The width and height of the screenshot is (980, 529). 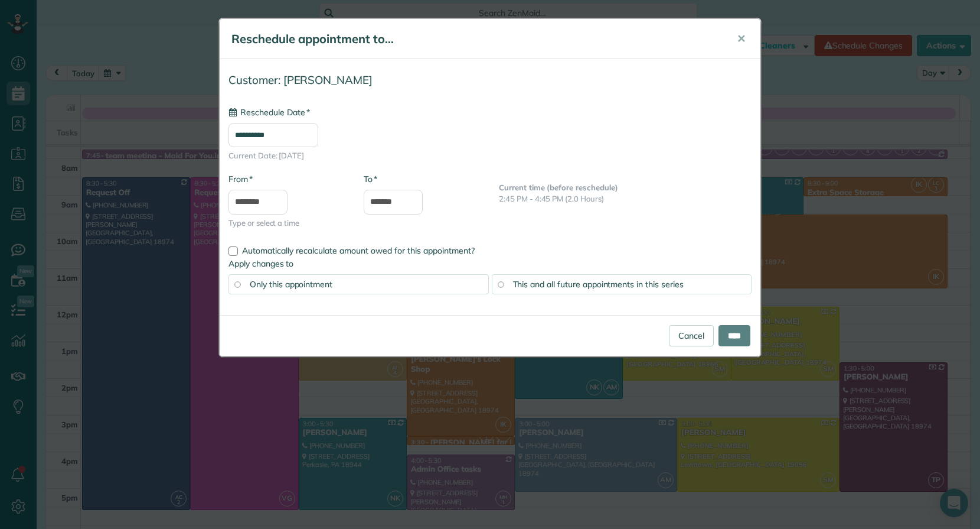 What do you see at coordinates (501, 284) in the screenshot?
I see `input: This and all future appointments in this series` at bounding box center [501, 284].